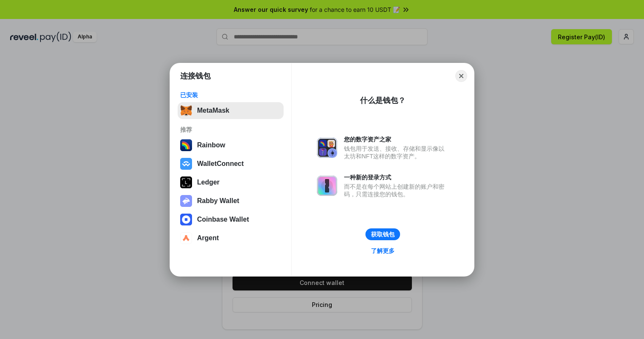 The height and width of the screenshot is (339, 644). Describe the element at coordinates (383, 250) in the screenshot. I see `a: 了解更多` at that location.